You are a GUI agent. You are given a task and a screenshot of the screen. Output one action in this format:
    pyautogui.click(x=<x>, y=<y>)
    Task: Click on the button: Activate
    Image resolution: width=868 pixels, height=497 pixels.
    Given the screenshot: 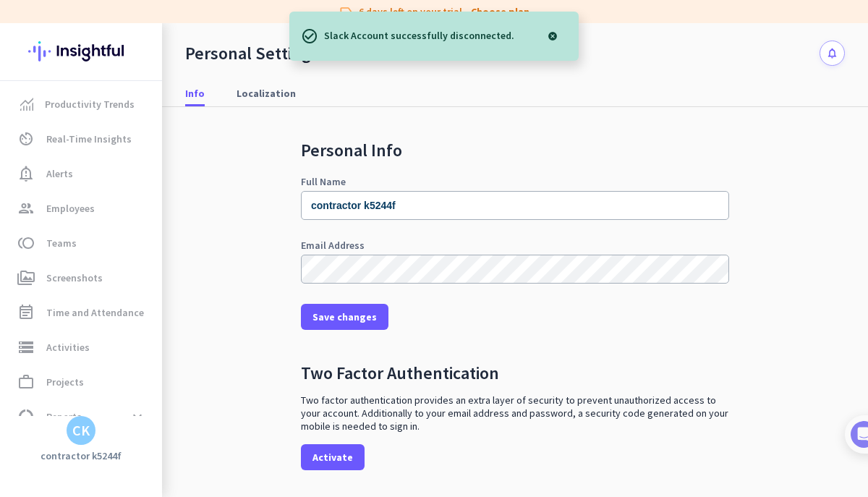 What is the action you would take?
    pyautogui.click(x=333, y=458)
    